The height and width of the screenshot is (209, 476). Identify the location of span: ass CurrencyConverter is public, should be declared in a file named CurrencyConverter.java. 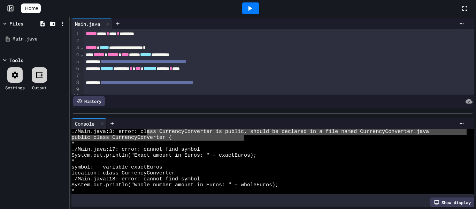
(288, 131).